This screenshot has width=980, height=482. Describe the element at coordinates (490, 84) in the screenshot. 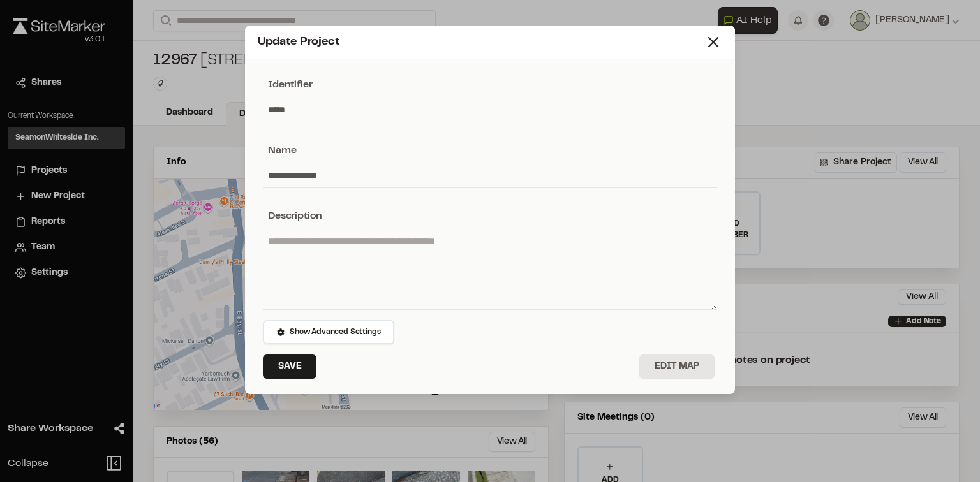

I see `div: Identifier` at that location.